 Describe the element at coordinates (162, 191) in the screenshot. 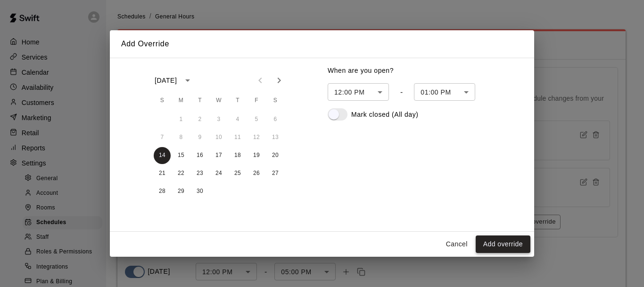

I see `button: 28` at that location.